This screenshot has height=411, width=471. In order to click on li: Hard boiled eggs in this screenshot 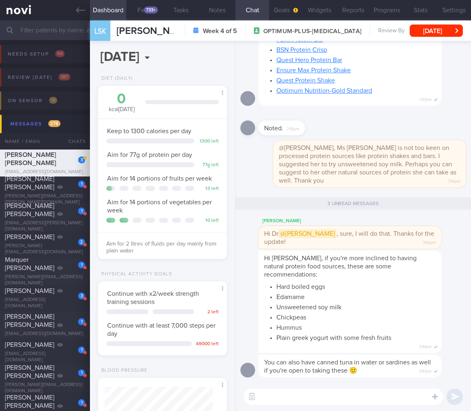, I will do `click(356, 286)`.